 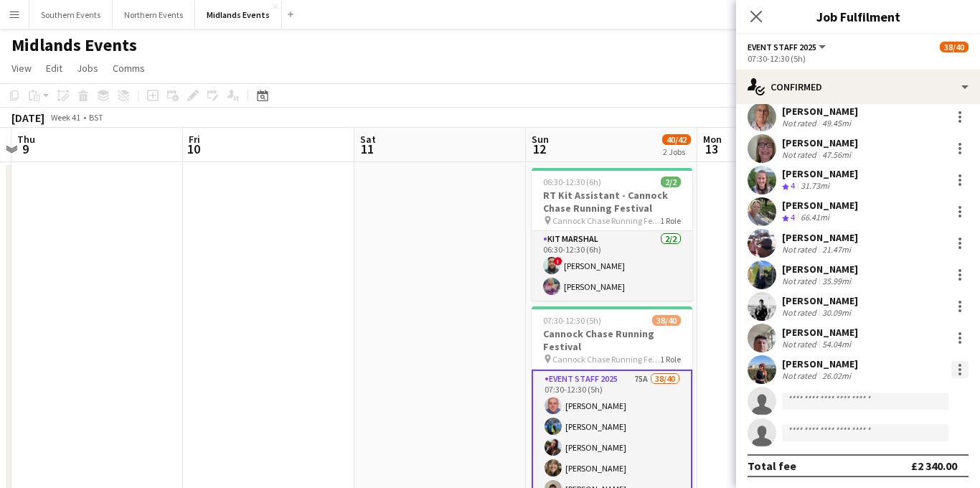 I want to click on span: 06:30-12:30 (6h), so click(x=572, y=182).